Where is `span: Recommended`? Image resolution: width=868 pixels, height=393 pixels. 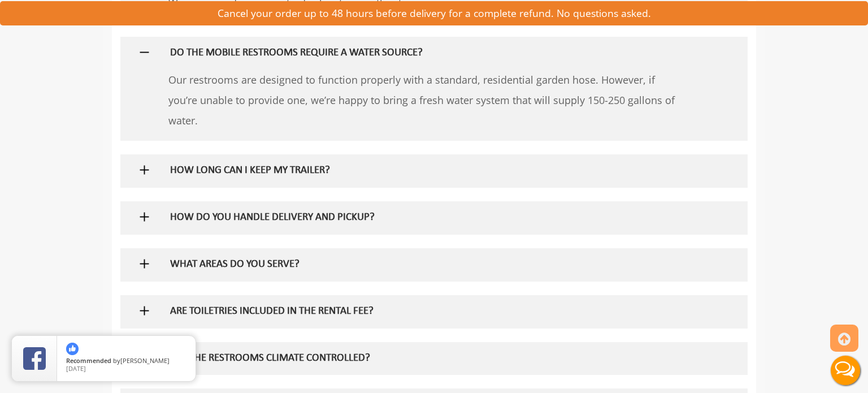 span: Recommended is located at coordinates (88, 360).